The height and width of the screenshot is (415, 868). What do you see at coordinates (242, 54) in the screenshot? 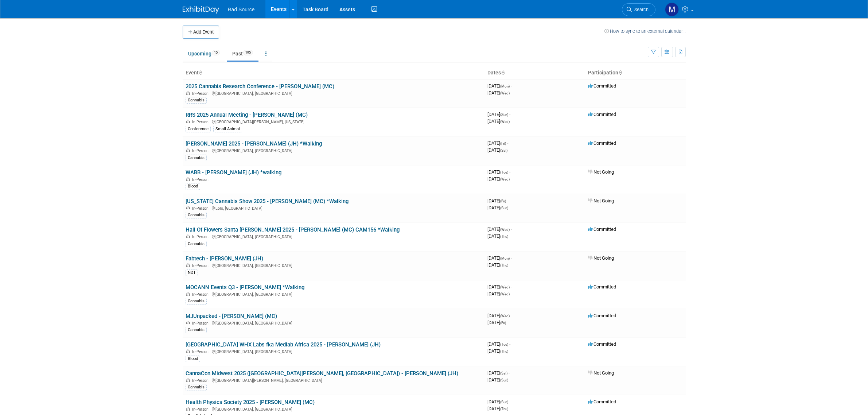
I see `a: Past195` at bounding box center [242, 54].